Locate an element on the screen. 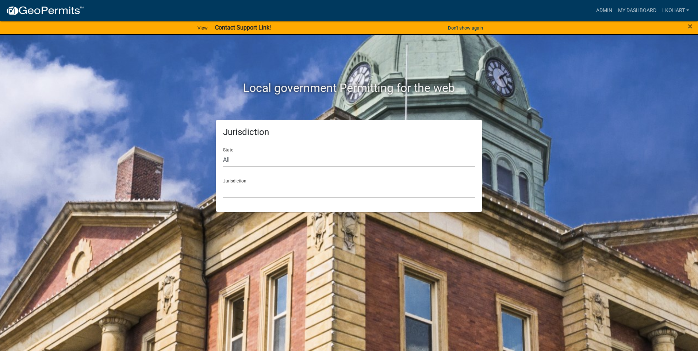 This screenshot has height=351, width=698. a: Admin is located at coordinates (604, 11).